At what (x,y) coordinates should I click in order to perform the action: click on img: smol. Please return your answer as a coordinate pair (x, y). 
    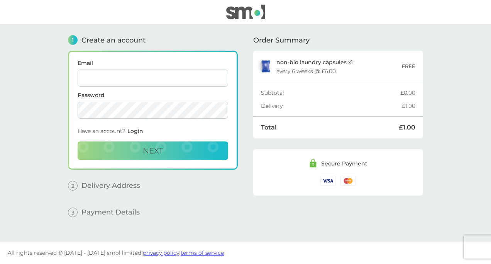
    Looking at the image, I should click on (246, 12).